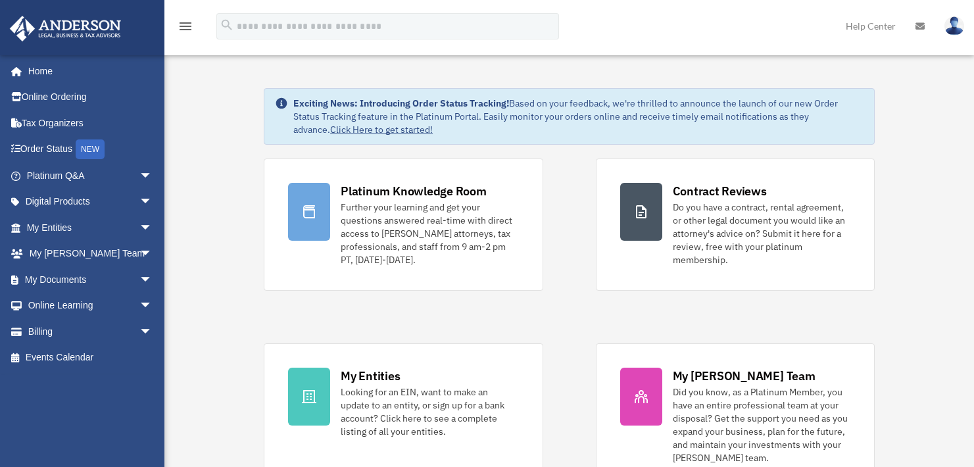  I want to click on a: Contract Reviews Do you have a contract, rental agreement, or other legal document you would like..., so click(735, 224).